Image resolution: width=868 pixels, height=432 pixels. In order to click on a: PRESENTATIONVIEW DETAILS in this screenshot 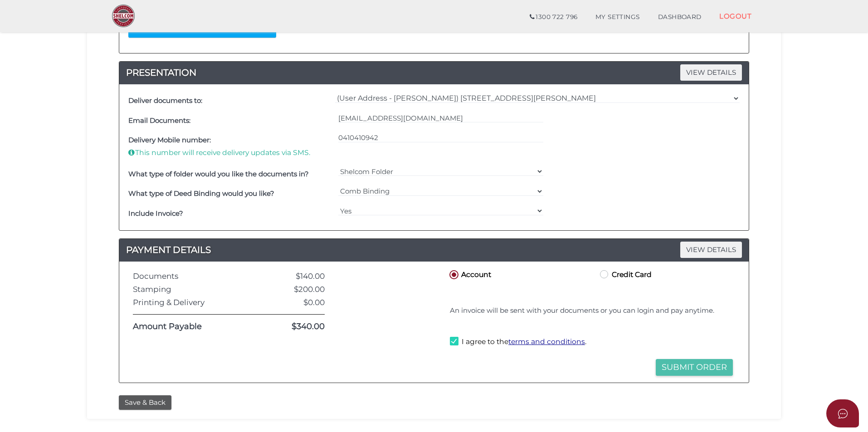, I will do `click(434, 72)`.